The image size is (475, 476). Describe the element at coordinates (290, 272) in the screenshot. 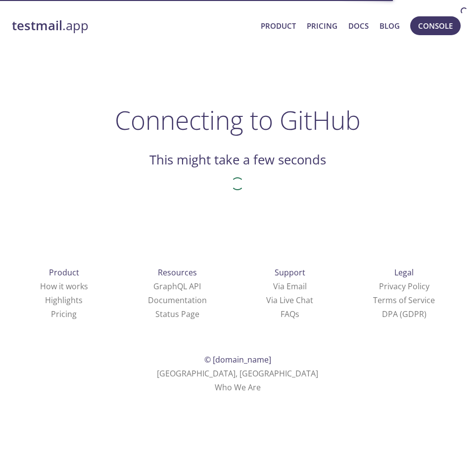

I see `span: Support` at that location.